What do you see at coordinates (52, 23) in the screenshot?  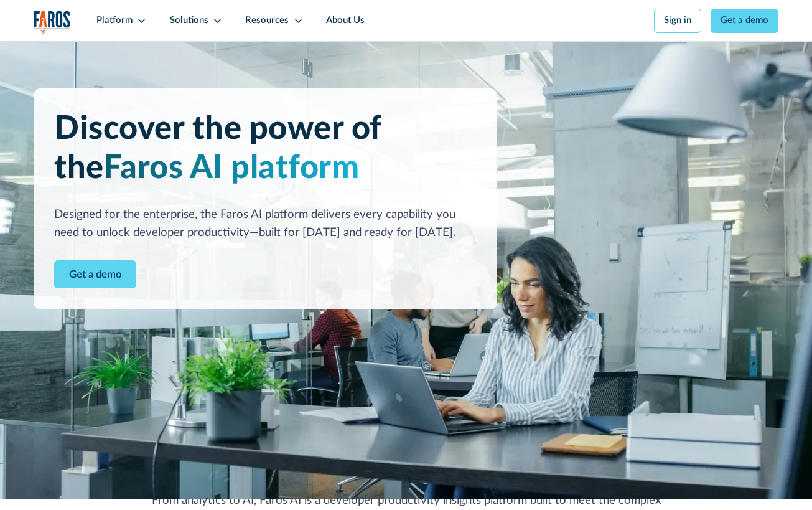 I see `a: home` at bounding box center [52, 23].